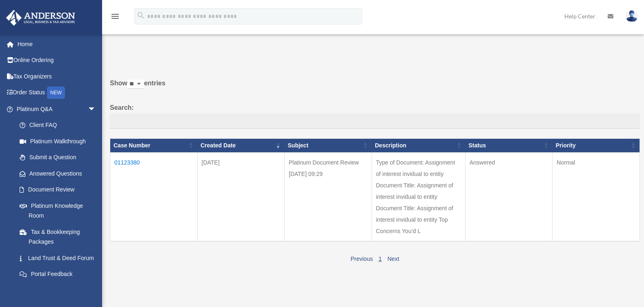 The height and width of the screenshot is (307, 644). Describe the element at coordinates (57, 93) in the screenshot. I see `a: Order StatusNEW` at that location.